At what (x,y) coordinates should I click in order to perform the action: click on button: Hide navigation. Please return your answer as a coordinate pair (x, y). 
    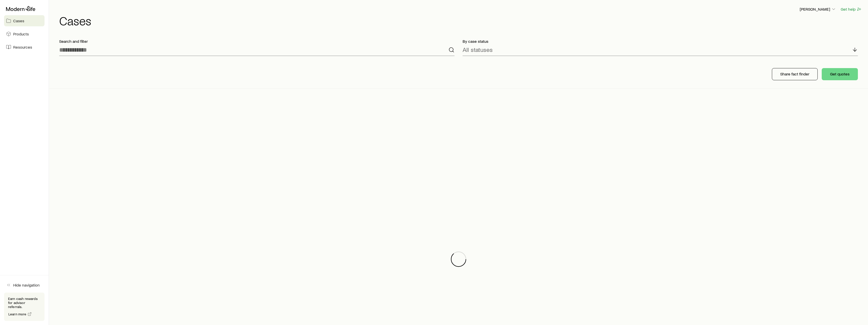
    Looking at the image, I should click on (24, 285).